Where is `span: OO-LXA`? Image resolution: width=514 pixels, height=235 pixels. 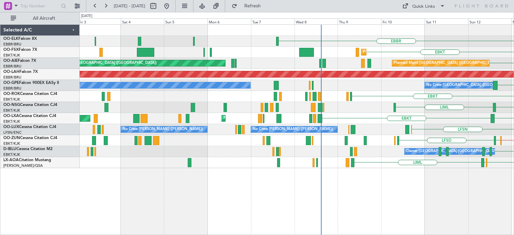
span: OO-LXA is located at coordinates (11, 116).